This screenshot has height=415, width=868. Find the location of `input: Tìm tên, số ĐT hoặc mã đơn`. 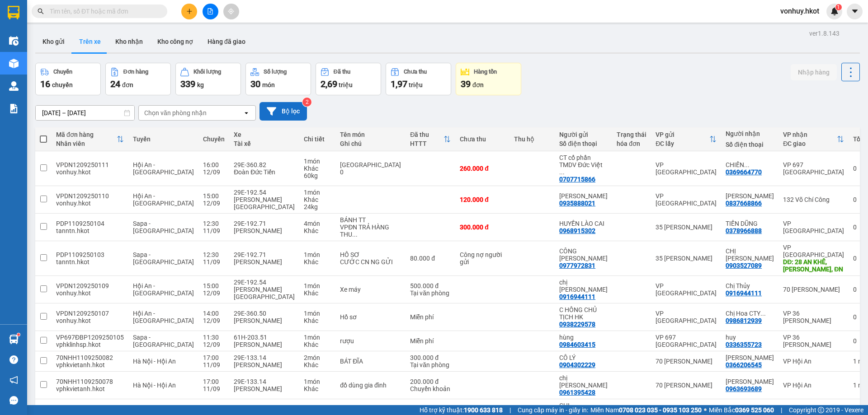

input: Tìm tên, số ĐT hoặc mã đơn is located at coordinates (103, 11).